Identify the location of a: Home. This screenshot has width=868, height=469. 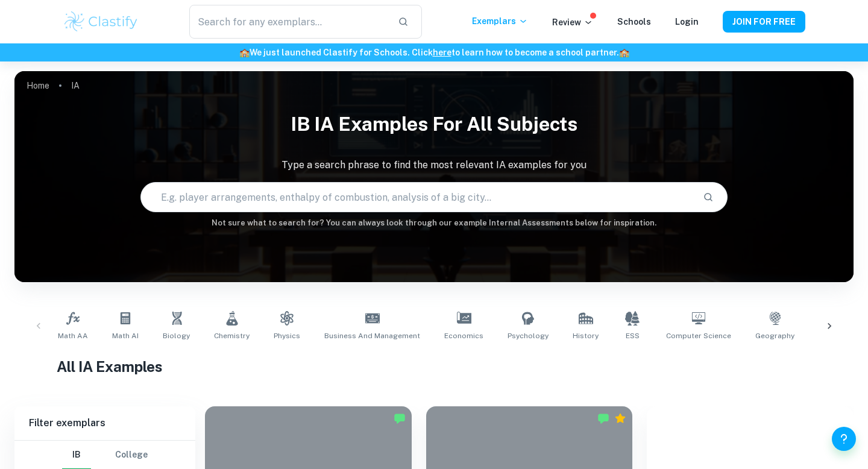
(38, 86).